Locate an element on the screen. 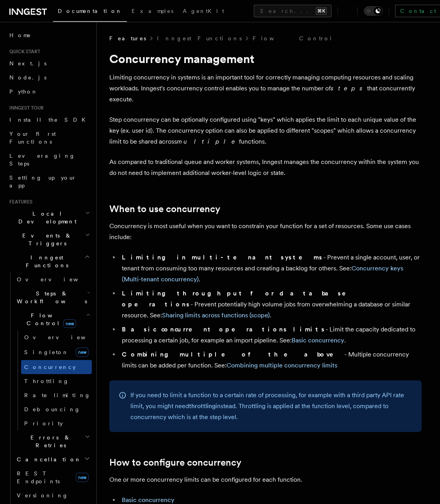 This screenshot has height=504, width=440. a: Singletonnew is located at coordinates (56, 352).